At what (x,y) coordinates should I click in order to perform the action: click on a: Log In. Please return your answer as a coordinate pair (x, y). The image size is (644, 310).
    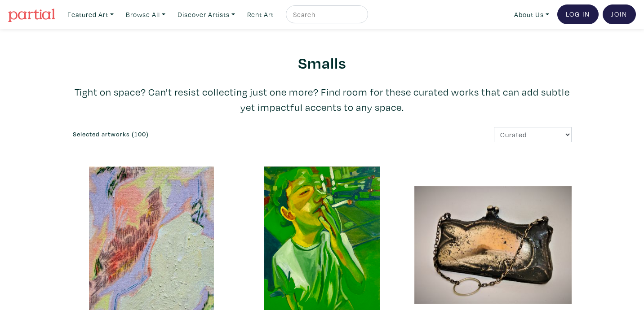
    Looking at the image, I should click on (578, 14).